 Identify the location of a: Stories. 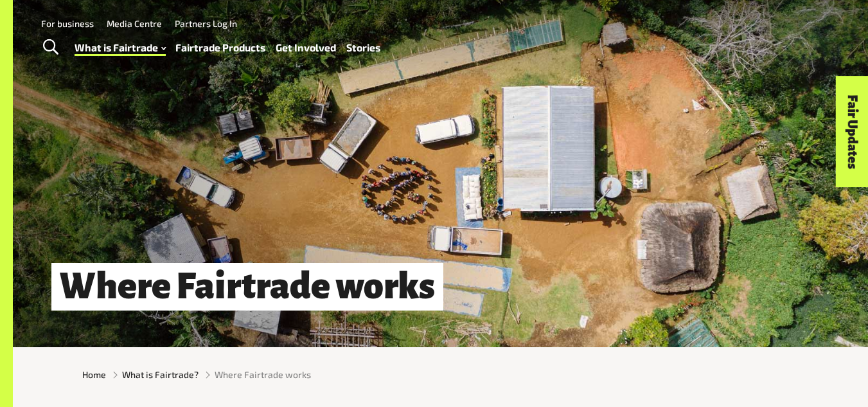
(363, 47).